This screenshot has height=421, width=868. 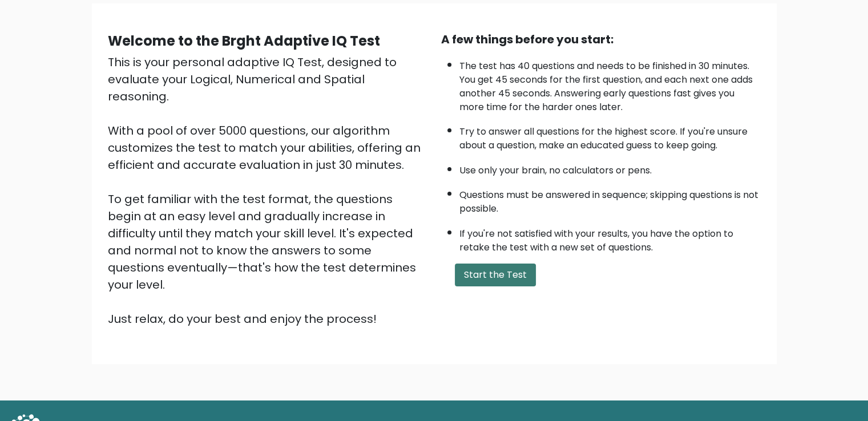 What do you see at coordinates (610, 199) in the screenshot?
I see `li: Questions must be answered in sequence; skipping questions is not possible.` at bounding box center [610, 199].